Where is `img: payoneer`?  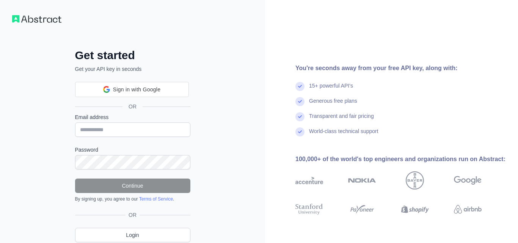 img: payoneer is located at coordinates (362, 209).